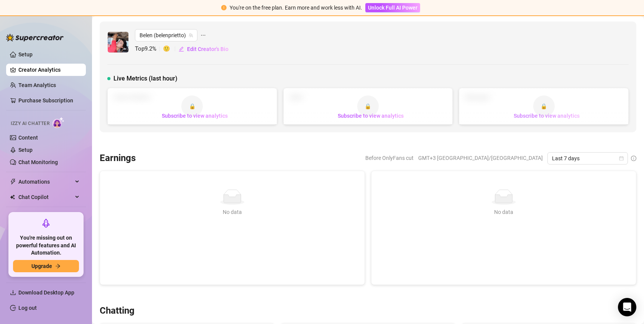 The height and width of the screenshot is (324, 644). Describe the element at coordinates (296, 8) in the screenshot. I see `span: You're on the free plan. Earn more and work less with AI.` at that location.